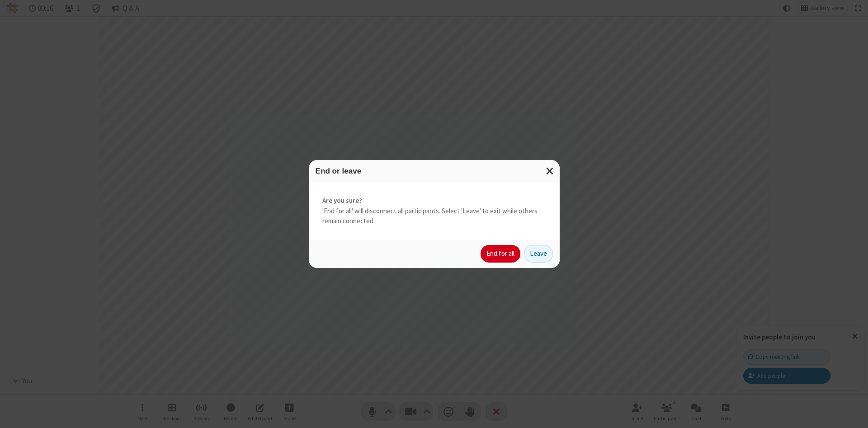  Describe the element at coordinates (434, 211) in the screenshot. I see `div: 'End for all' will disconnect all participants. Select 'Leave' to exit while others remain connec...` at that location.